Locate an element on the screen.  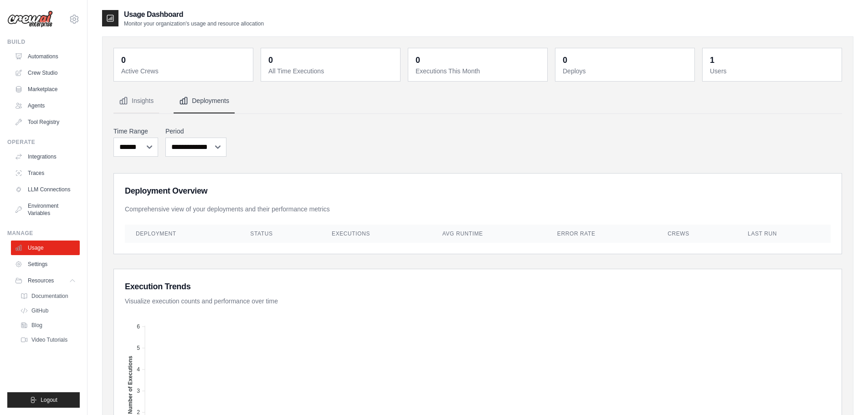
a: Environment Variables is located at coordinates (45, 210).